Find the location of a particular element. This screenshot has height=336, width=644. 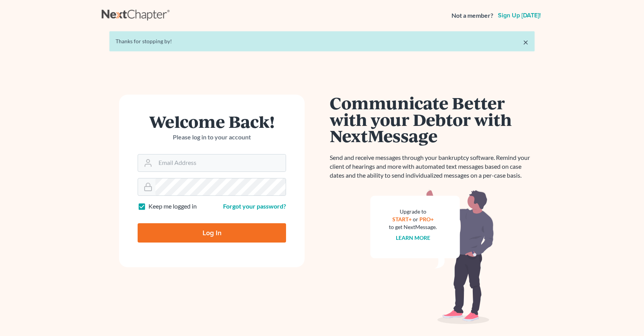

div: Upgrade to is located at coordinates (413, 212).